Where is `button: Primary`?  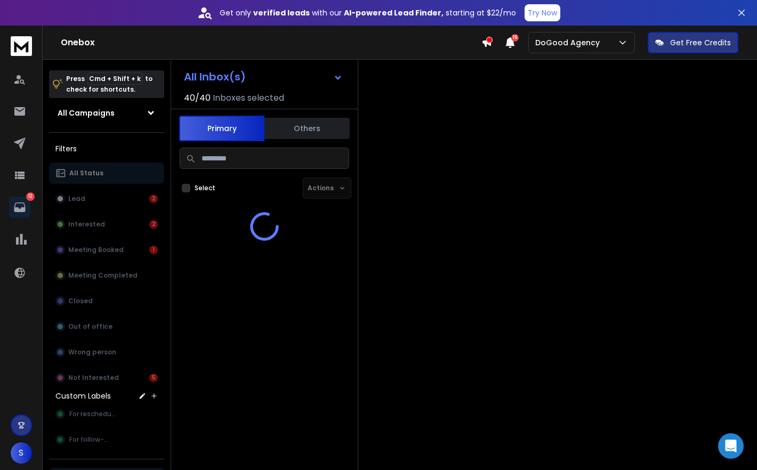 button: Primary is located at coordinates (222, 129).